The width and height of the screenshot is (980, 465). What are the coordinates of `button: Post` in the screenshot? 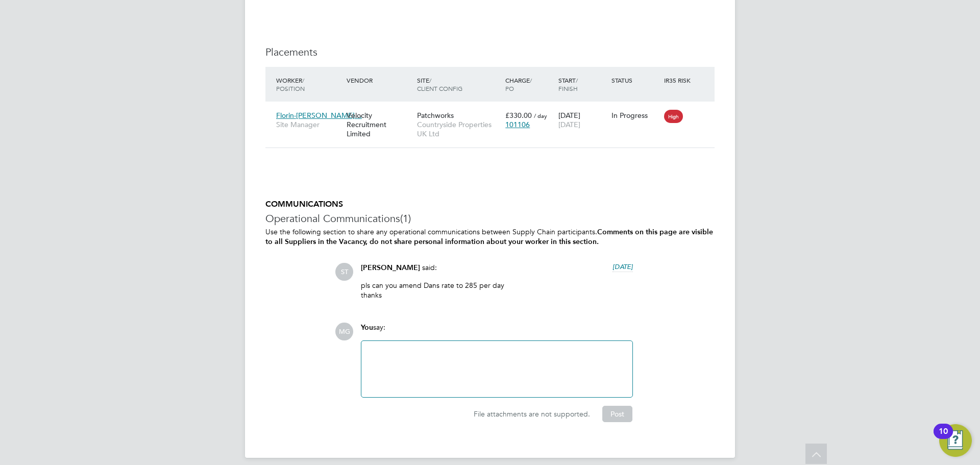 It's located at (618, 414).